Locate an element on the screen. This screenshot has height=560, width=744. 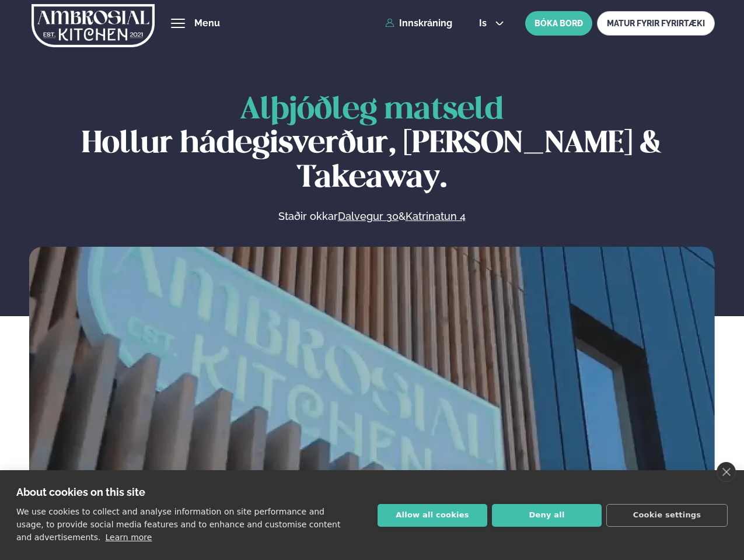
a: Innskráning is located at coordinates (418, 24).